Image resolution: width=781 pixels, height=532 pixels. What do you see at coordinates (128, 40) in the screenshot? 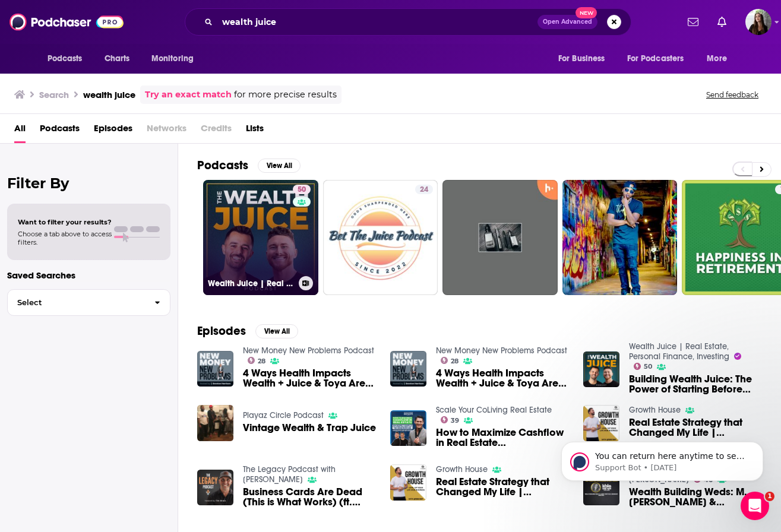
I see `p: You can return here anytime to see responses and send updates.` at bounding box center [128, 40].